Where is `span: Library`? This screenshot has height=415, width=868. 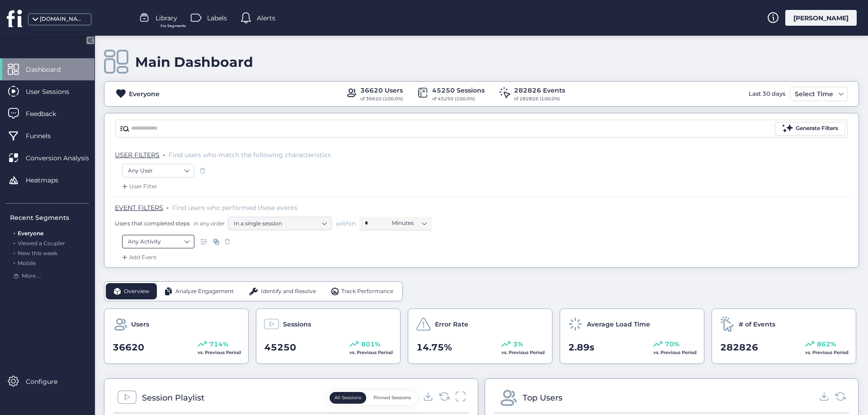 span: Library is located at coordinates (166, 18).